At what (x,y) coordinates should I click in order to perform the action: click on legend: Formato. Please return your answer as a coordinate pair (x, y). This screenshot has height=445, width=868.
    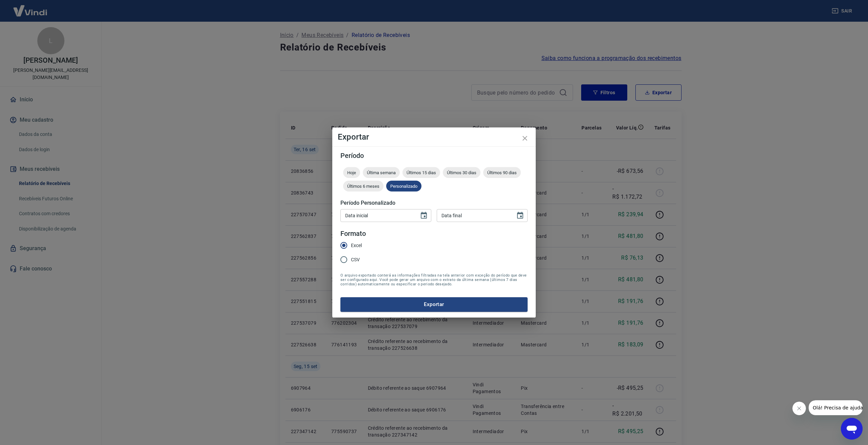
    Looking at the image, I should click on (353, 234).